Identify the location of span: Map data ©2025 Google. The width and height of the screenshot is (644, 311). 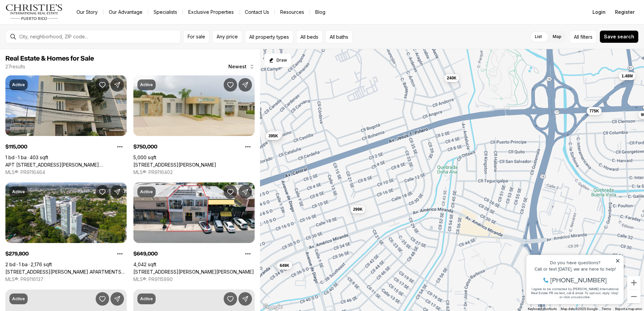
(579, 309).